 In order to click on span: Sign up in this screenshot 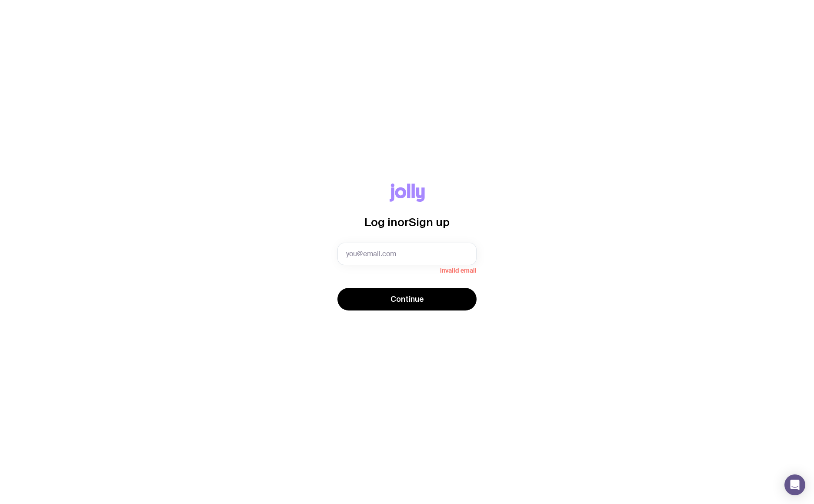, I will do `click(429, 222)`.